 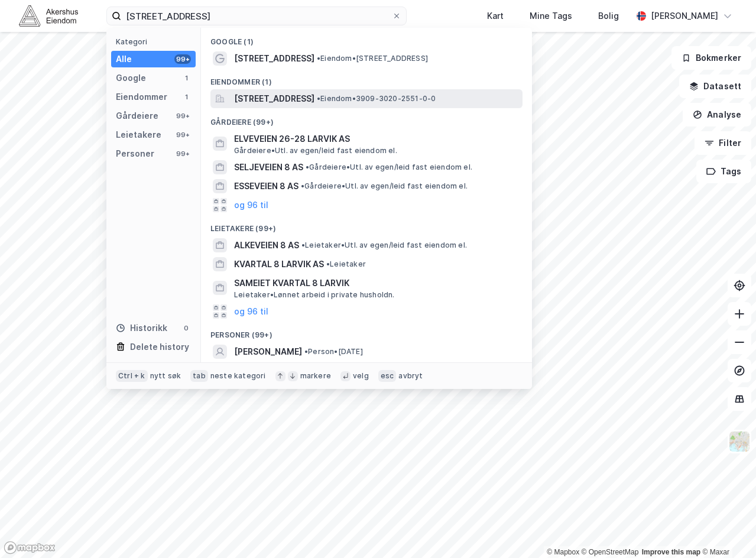 I want to click on a: Mapbox, so click(x=562, y=551).